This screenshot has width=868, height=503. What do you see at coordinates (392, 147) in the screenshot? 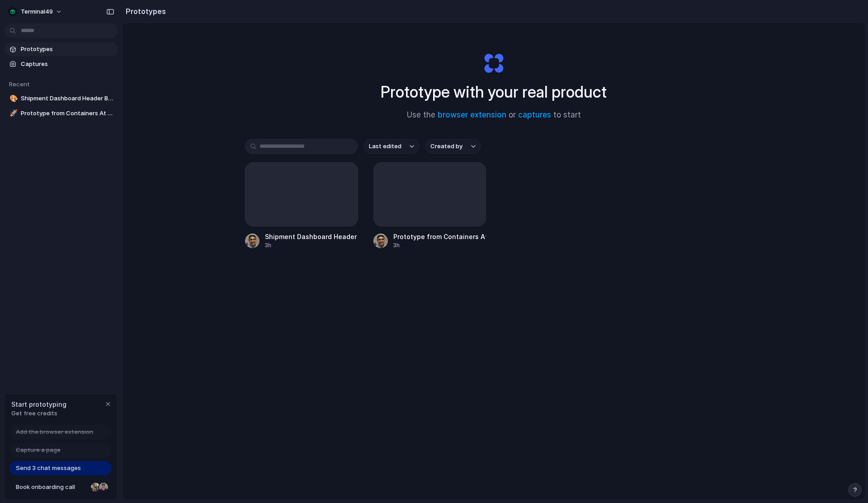
I see `button: Last edited` at bounding box center [392, 147].